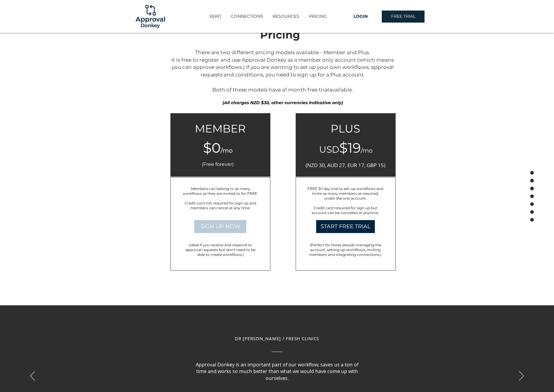 The height and width of the screenshot is (392, 554). What do you see at coordinates (220, 128) in the screenshot?
I see `span: MEMBER` at bounding box center [220, 128].